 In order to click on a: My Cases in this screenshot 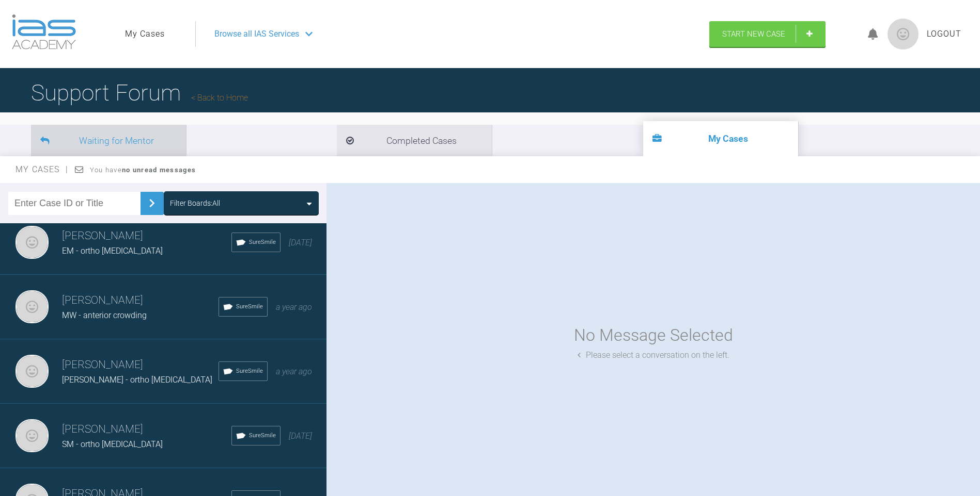, I will do `click(144, 34)`.